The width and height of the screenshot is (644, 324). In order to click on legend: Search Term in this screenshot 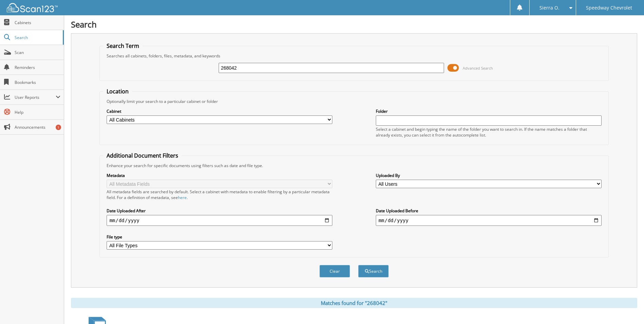, I will do `click(123, 46)`.